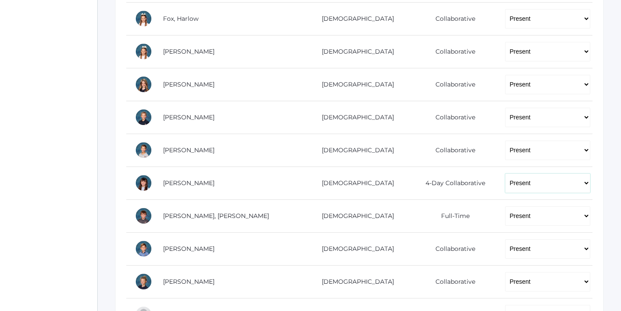 Image resolution: width=621 pixels, height=311 pixels. I want to click on div: Noah Gregg, so click(144, 150).